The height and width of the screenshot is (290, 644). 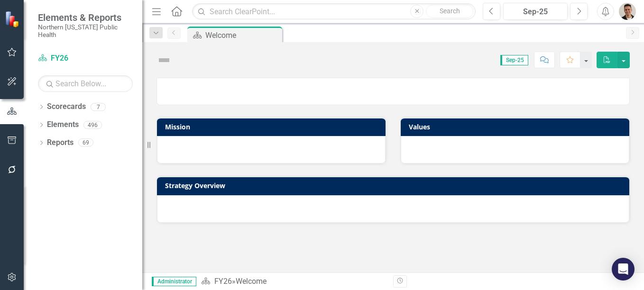 What do you see at coordinates (334, 11) in the screenshot?
I see `input: Search ClearPoint...` at bounding box center [334, 11].